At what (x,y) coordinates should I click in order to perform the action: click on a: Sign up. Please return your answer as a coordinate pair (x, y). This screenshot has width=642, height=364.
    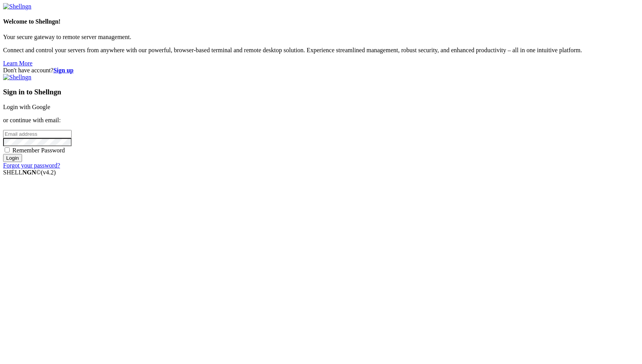
    Looking at the image, I should click on (64, 70).